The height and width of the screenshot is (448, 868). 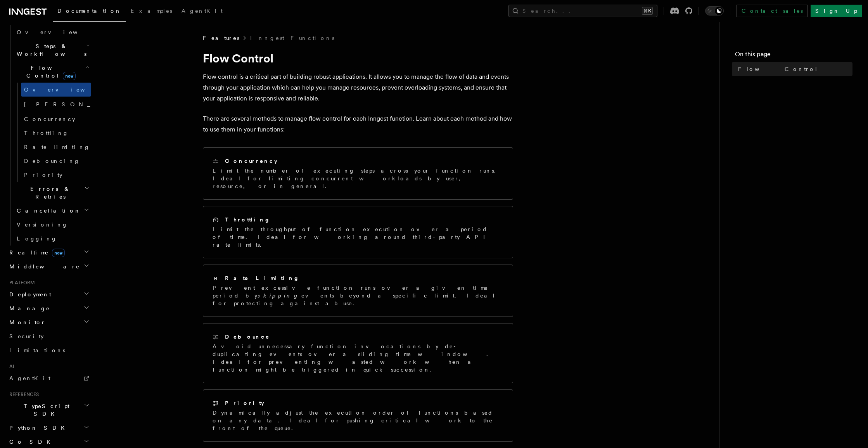 What do you see at coordinates (358, 295) in the screenshot?
I see `p: Prevent excessive function runs over a given time period by events beyond a specific limit. Ideal...` at bounding box center [358, 295].